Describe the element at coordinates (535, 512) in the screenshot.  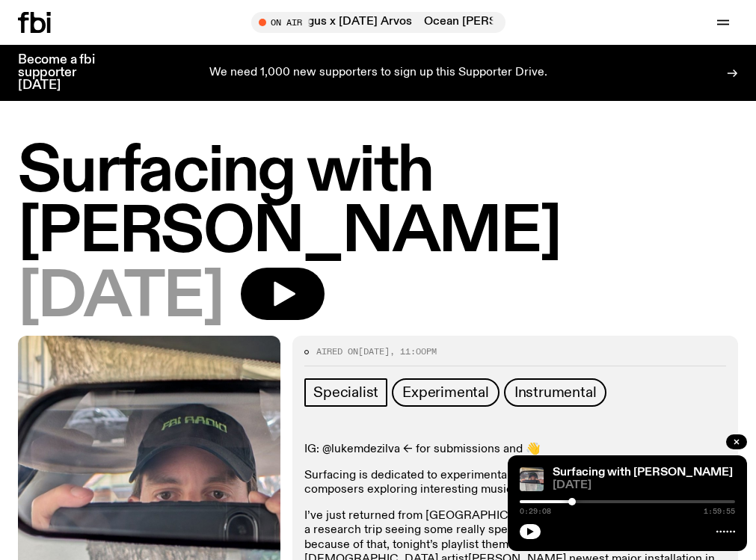
I see `span: 0:29:08` at that location.